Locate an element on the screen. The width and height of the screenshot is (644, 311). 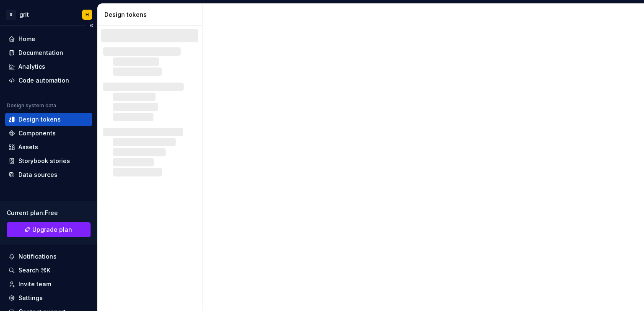
a: Home is located at coordinates (48, 39).